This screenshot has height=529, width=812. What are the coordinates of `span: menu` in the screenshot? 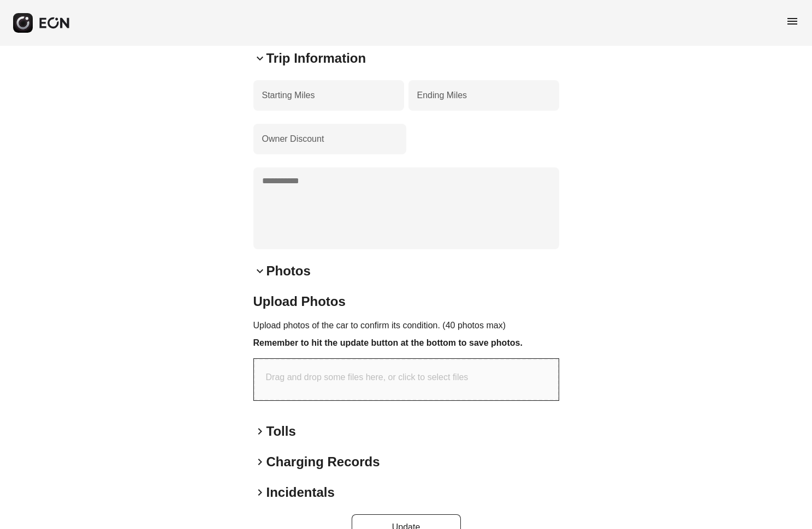 It's located at (793, 21).